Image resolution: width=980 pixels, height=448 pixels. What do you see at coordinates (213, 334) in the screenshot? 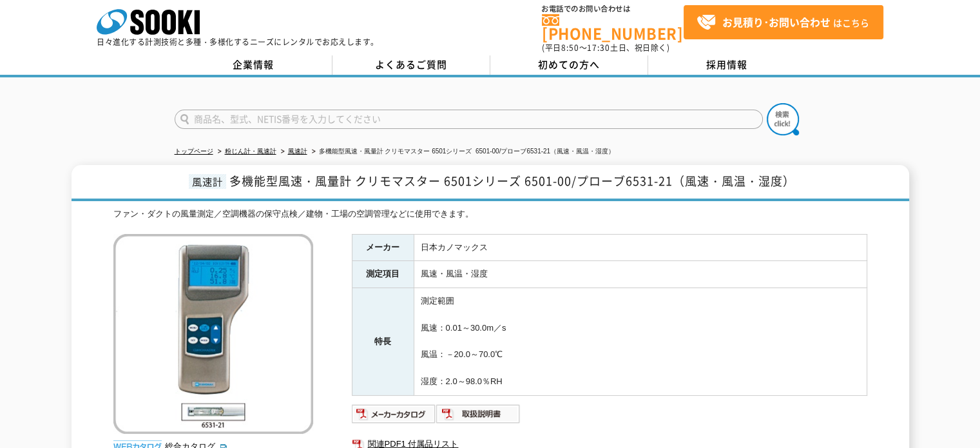
I see `img: 多機能型風速・風量計 クリモマスター 6501シリーズ 6501-00/プローブ6531-21（風速・風温・湿度）` at bounding box center [213, 334].